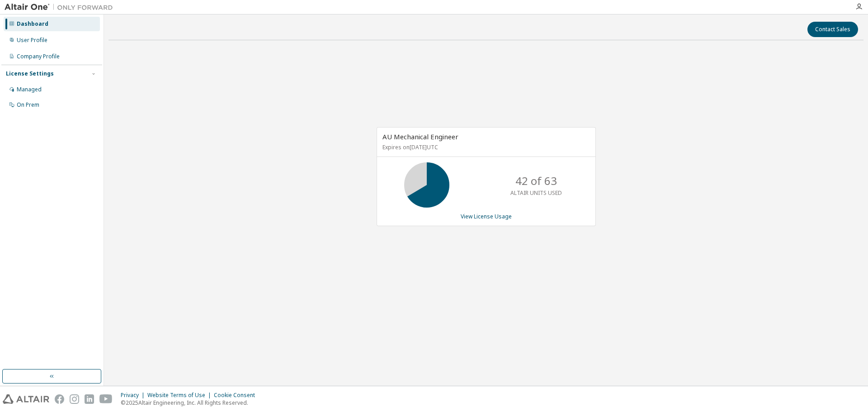  Describe the element at coordinates (134, 396) in the screenshot. I see `div: Privacy` at that location.